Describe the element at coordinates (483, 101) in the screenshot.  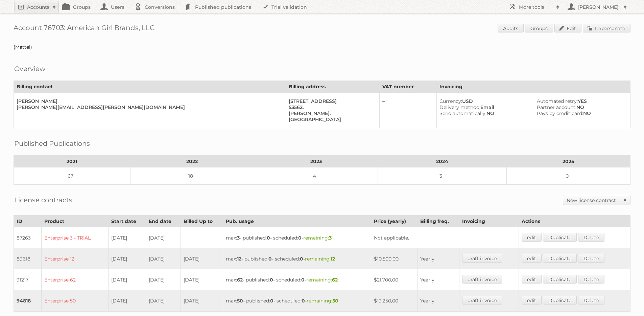
I see `div: USD` at that location.